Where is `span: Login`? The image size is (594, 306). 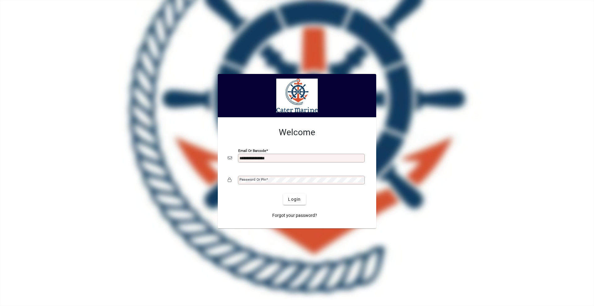 span: Login is located at coordinates (294, 199).